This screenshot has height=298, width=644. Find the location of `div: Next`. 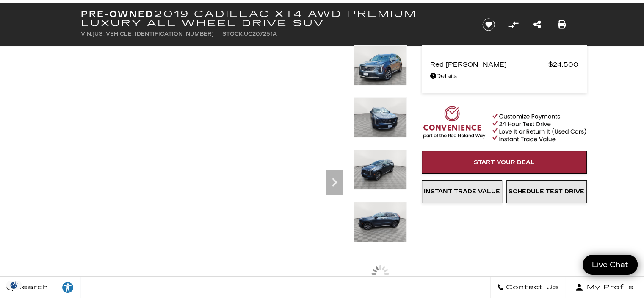

div: Next is located at coordinates (335, 182).